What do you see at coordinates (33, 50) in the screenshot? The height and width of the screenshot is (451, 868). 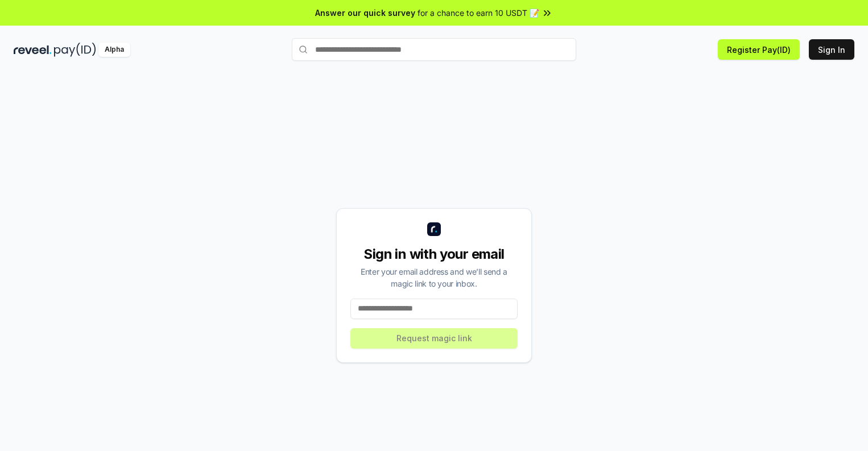 I see `img: reveel_dark` at bounding box center [33, 50].